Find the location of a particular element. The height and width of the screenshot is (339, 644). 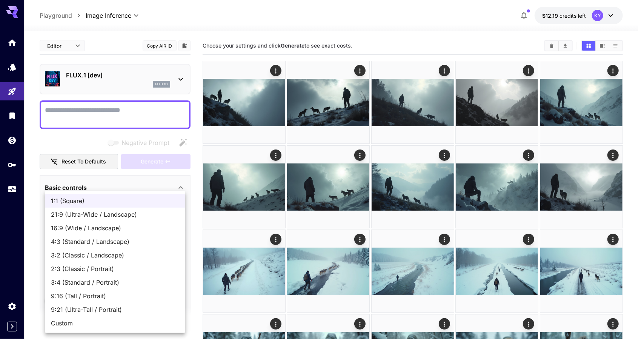

span: 9:21 (Ultra-Tall / Portrait) is located at coordinates (115, 309).